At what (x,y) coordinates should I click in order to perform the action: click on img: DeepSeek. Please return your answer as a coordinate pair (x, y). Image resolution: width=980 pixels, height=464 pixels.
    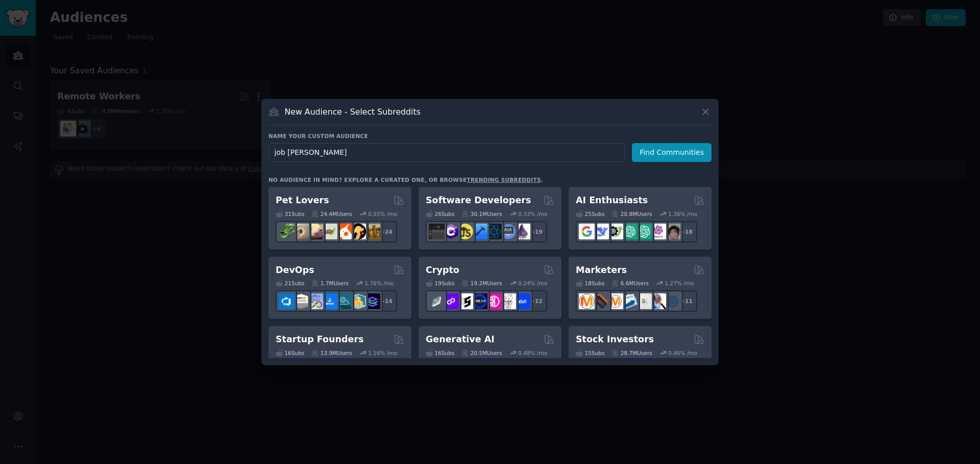
    Looking at the image, I should click on (600, 232).